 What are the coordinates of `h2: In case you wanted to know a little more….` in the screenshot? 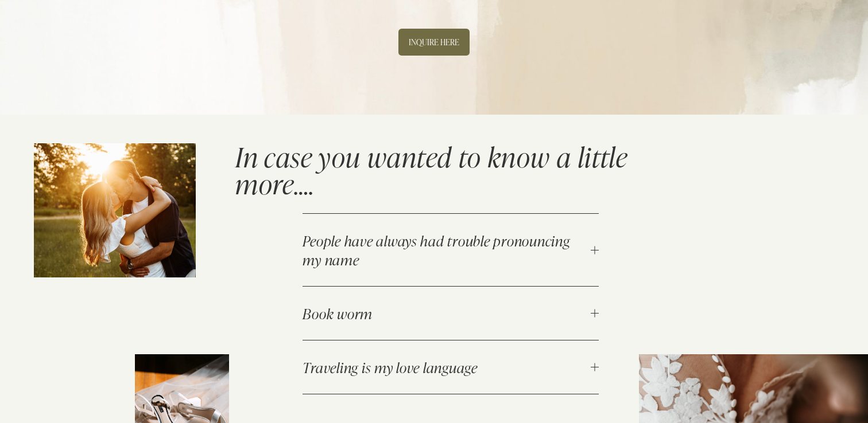 It's located at (434, 170).